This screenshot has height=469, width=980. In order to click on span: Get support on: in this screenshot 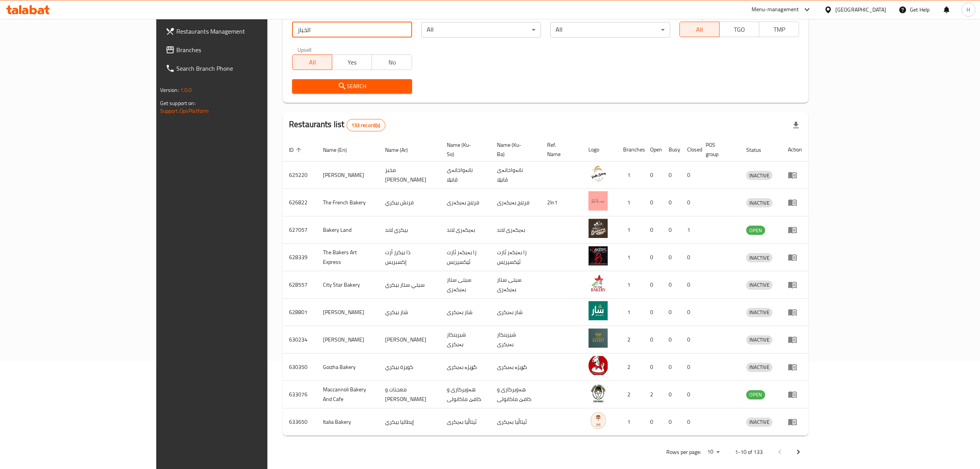, I will do `click(178, 103)`.